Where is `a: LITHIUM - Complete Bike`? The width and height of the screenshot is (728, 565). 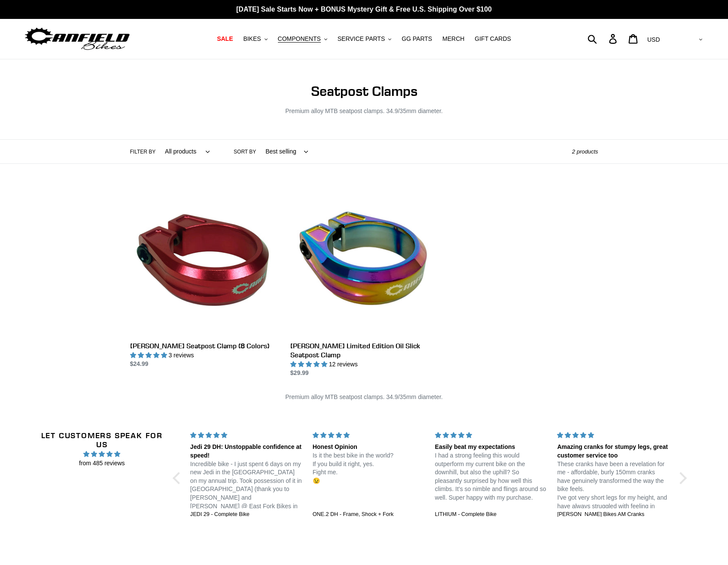
a: LITHIUM - Complete Bike is located at coordinates (491, 515).